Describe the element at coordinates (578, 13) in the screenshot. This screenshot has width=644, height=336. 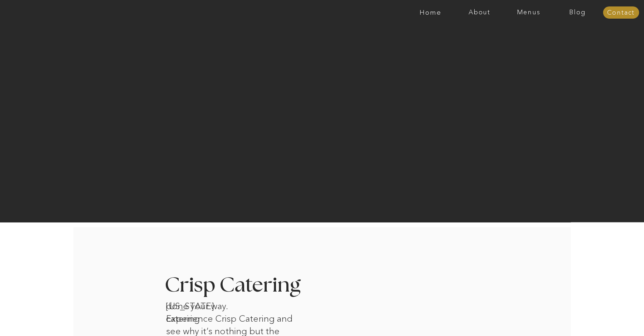
I see `nav: Blog` at that location.